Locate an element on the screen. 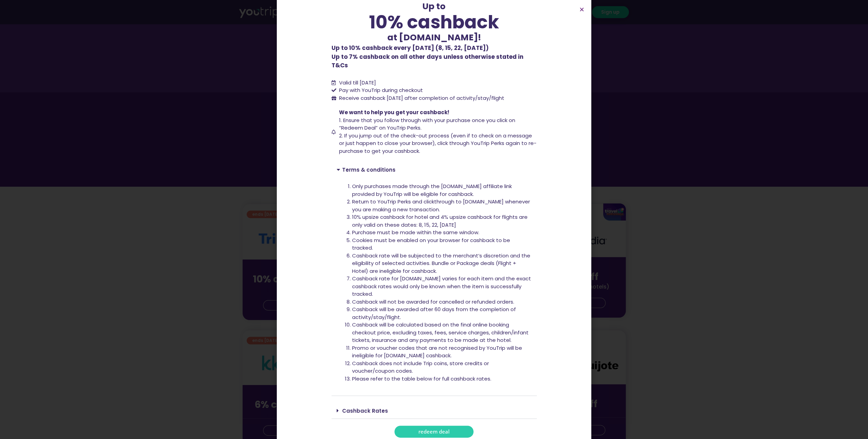  span: 1. Ensure that you follow through with your purchase once you click on “Redeem Deal” on YouTrip P... is located at coordinates (427, 124).